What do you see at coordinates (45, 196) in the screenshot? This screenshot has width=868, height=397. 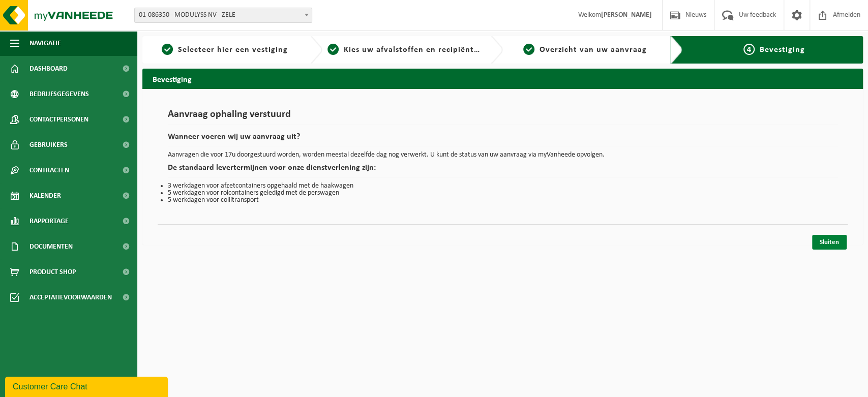 I see `span: Kalender` at bounding box center [45, 196].